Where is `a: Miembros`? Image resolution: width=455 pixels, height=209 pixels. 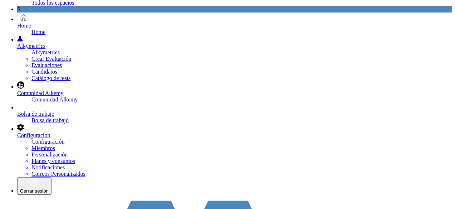
a: Miembros is located at coordinates (43, 148).